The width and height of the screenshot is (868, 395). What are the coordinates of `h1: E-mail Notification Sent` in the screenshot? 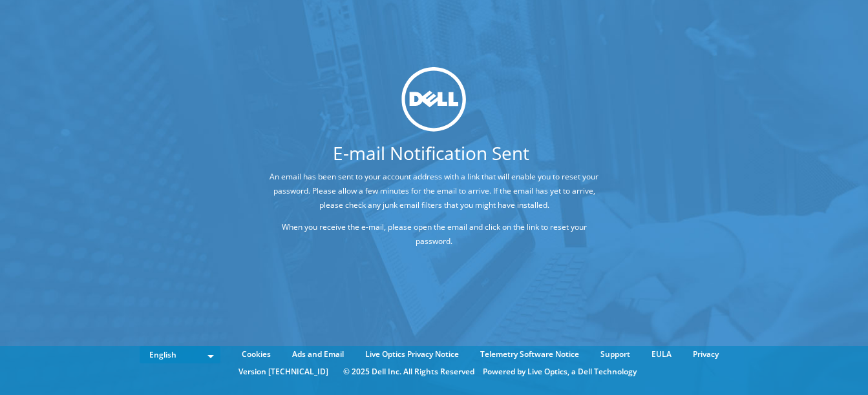 It's located at (431, 153).